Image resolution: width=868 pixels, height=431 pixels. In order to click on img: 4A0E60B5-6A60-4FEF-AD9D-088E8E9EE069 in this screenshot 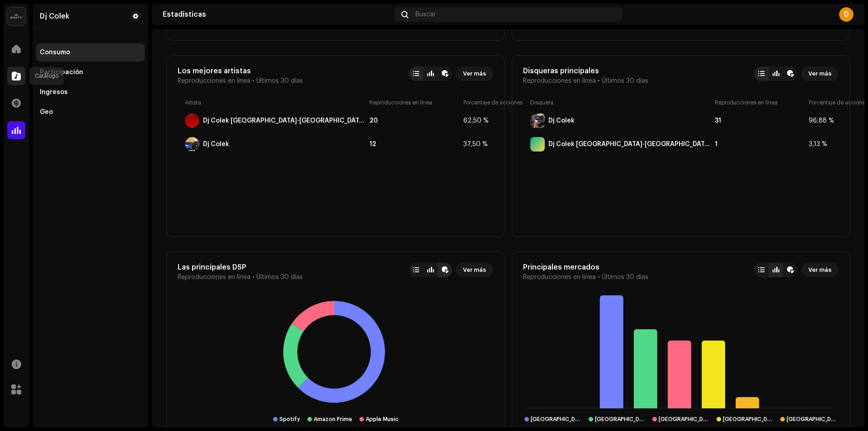, I will do `click(192, 121)`.